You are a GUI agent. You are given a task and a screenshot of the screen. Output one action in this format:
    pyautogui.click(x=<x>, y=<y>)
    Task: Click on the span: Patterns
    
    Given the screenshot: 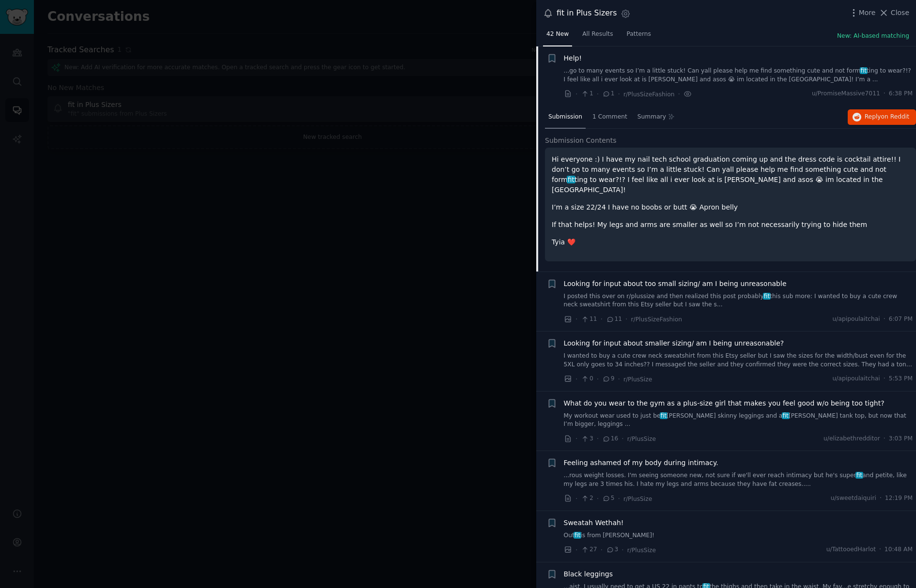 What is the action you would take?
    pyautogui.click(x=639, y=34)
    